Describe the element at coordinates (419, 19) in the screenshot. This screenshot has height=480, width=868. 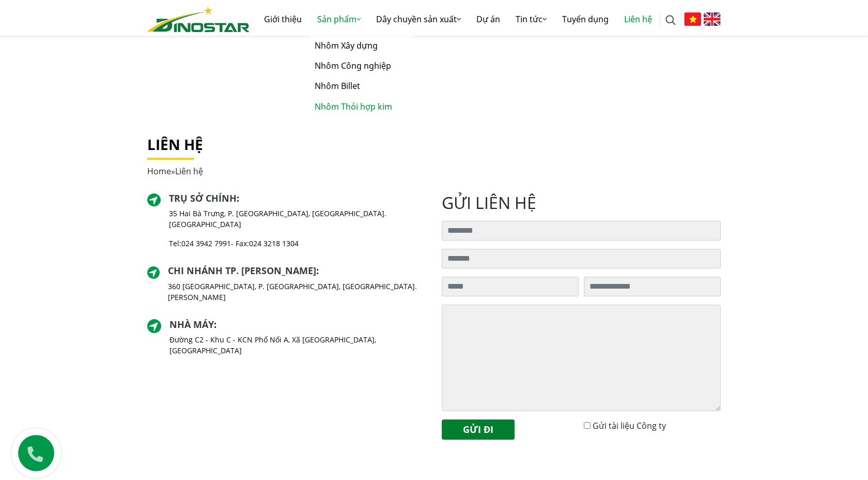
I see `a: Dây chuyền sản xuất` at that location.